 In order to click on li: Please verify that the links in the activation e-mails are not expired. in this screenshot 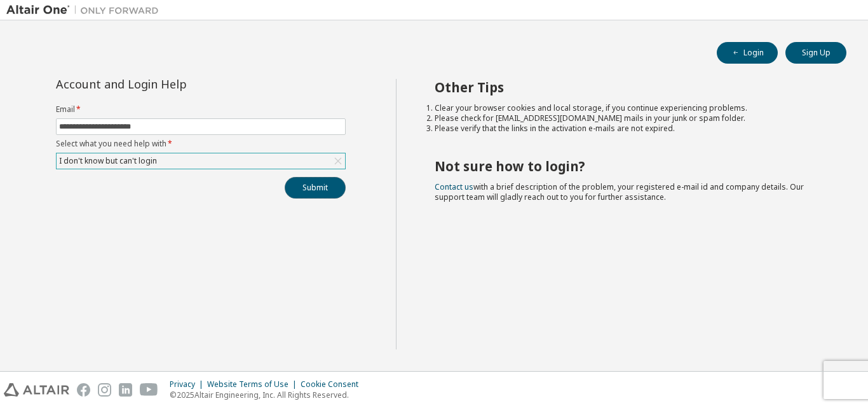, I will do `click(629, 129)`.